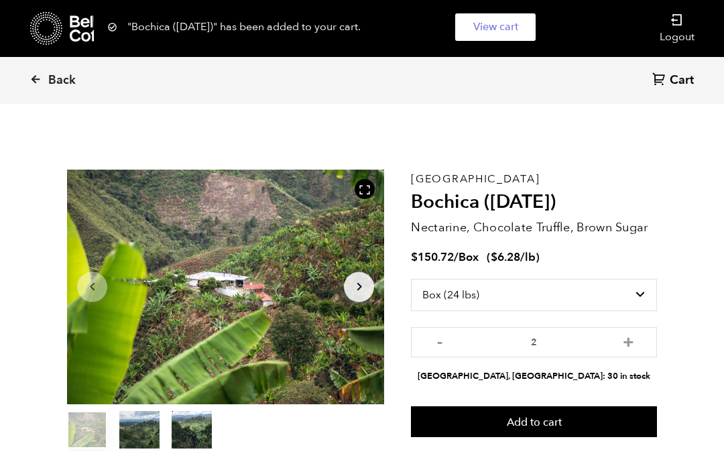  I want to click on span: Back, so click(62, 80).